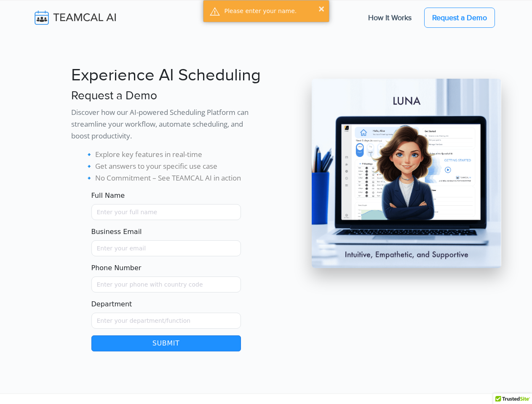 The height and width of the screenshot is (404, 532). Describe the element at coordinates (173, 178) in the screenshot. I see `li: 🔹 No Commitment – See TEAMCAL AI in action` at that location.